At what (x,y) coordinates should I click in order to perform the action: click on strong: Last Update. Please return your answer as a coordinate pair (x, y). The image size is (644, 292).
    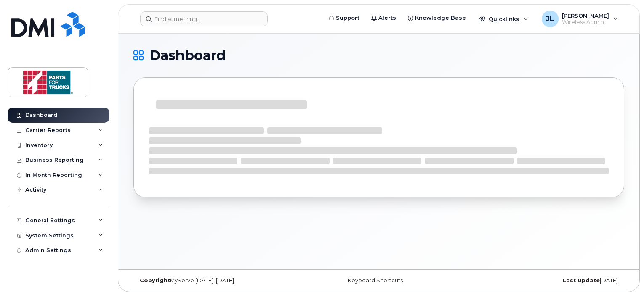
    Looking at the image, I should click on (581, 281).